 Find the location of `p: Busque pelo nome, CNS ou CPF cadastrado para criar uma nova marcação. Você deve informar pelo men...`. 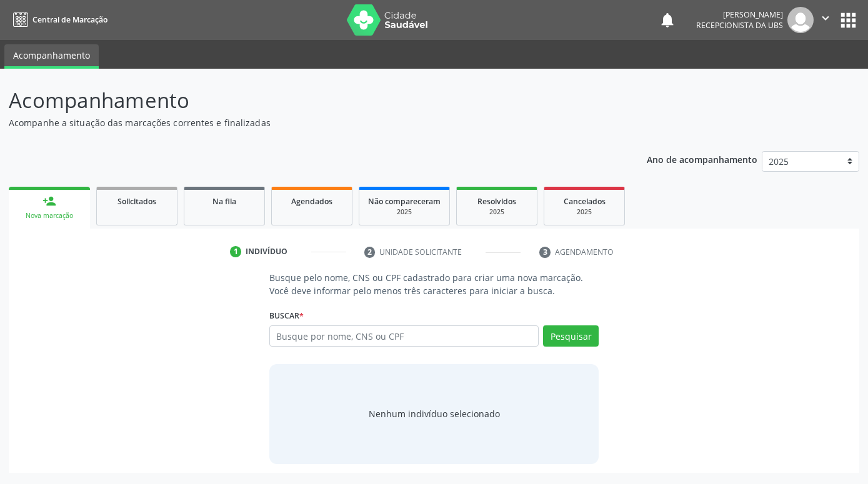

p: Busque pelo nome, CNS ou CPF cadastrado para criar uma nova marcação. Você deve informar pelo men... is located at coordinates (434, 284).